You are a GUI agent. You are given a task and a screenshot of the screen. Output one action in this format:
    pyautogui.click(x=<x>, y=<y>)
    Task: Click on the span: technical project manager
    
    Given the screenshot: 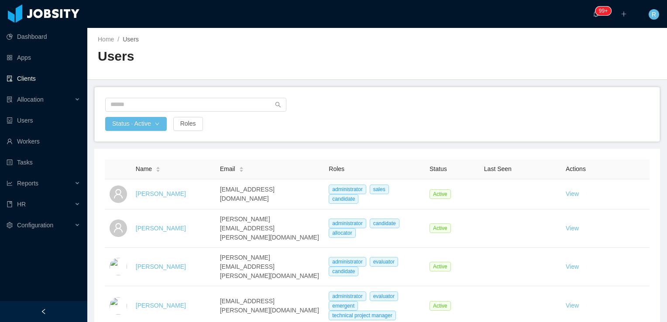 What is the action you would take?
    pyautogui.click(x=362, y=315)
    